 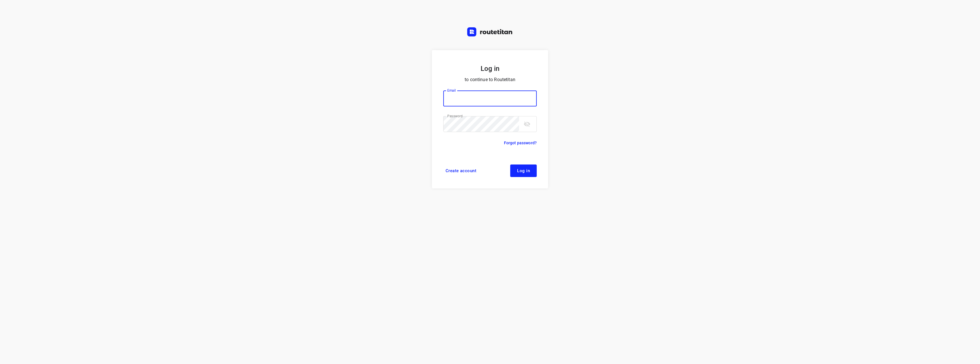 What do you see at coordinates (461, 171) in the screenshot?
I see `a: Create account` at bounding box center [461, 171].